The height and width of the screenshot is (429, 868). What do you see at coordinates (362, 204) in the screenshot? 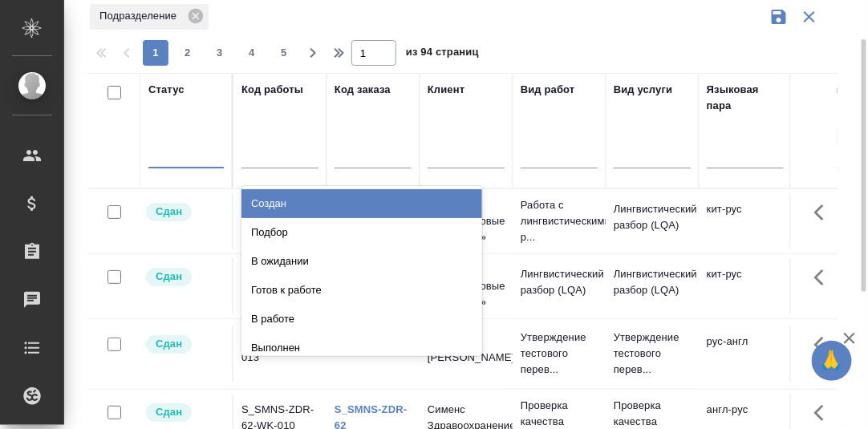
I see `div: Создан` at bounding box center [362, 204].